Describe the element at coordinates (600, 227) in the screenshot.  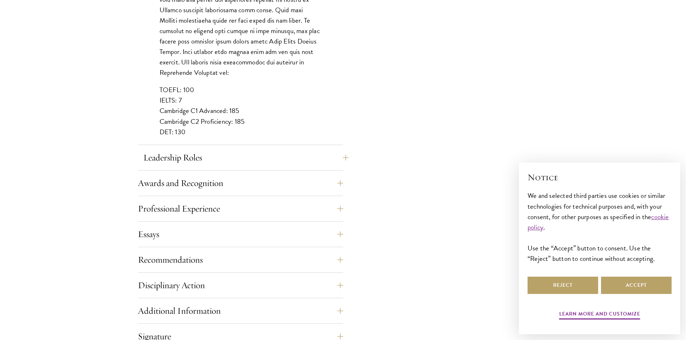
I see `div: We and selected third parties use cookies or similar technologies for technical purposes and, wit...` at that location.